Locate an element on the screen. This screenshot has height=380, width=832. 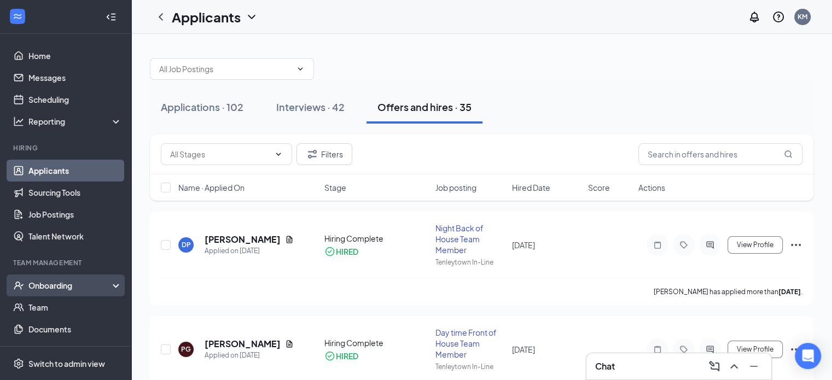
div: DP is located at coordinates (186, 245).